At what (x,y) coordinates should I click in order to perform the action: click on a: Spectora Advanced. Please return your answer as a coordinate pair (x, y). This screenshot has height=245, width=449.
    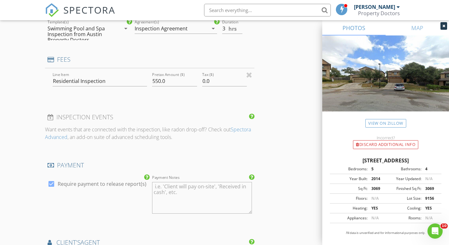
    Looking at the image, I should click on (148, 133).